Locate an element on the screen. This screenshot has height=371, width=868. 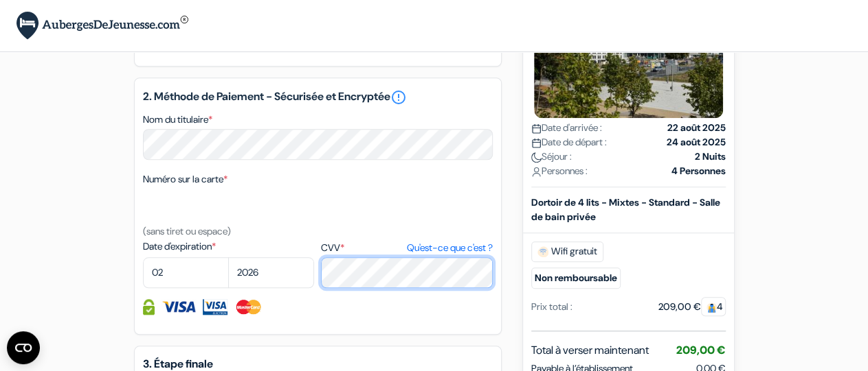
img: free_wifi.svg is located at coordinates (543, 252).